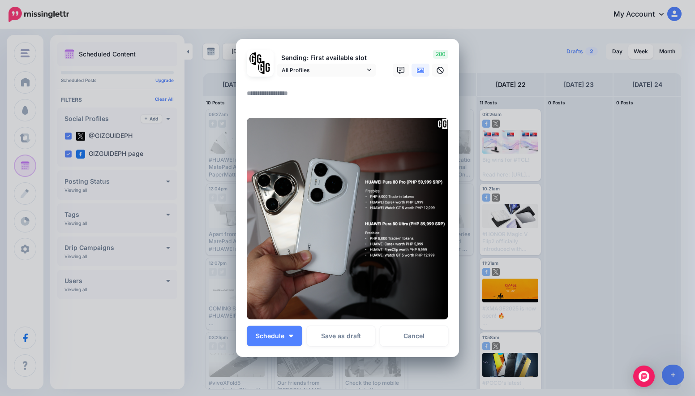 The height and width of the screenshot is (396, 695). Describe the element at coordinates (270, 336) in the screenshot. I see `span: Schedule` at that location.